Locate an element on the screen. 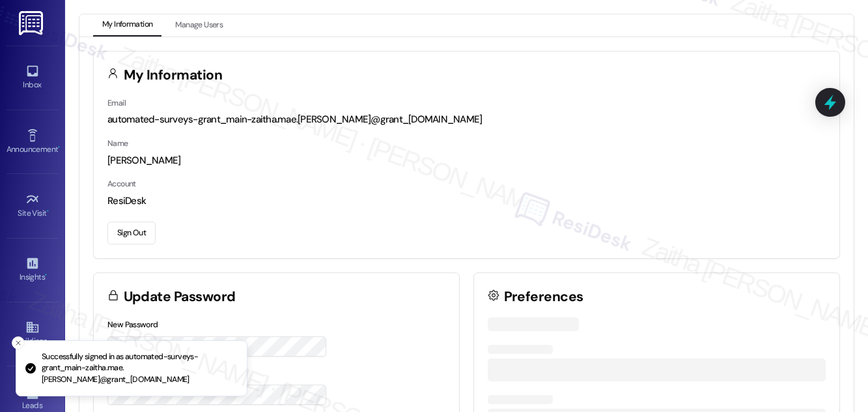 The height and width of the screenshot is (412, 868). label: Email is located at coordinates (116, 103).